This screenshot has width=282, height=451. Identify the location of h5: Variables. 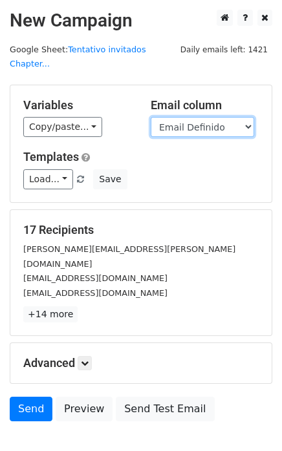
(77, 105).